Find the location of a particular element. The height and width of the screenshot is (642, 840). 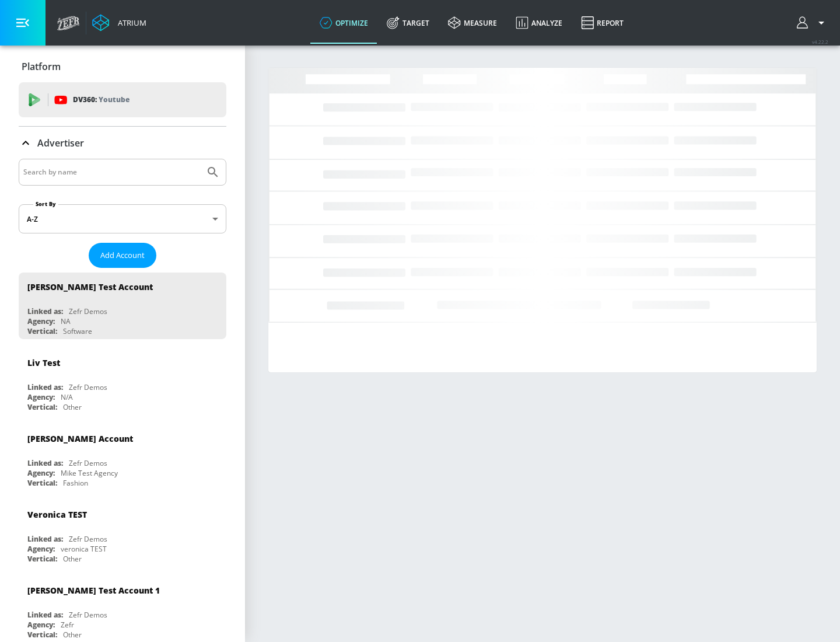

p: Youtube is located at coordinates (114, 99).